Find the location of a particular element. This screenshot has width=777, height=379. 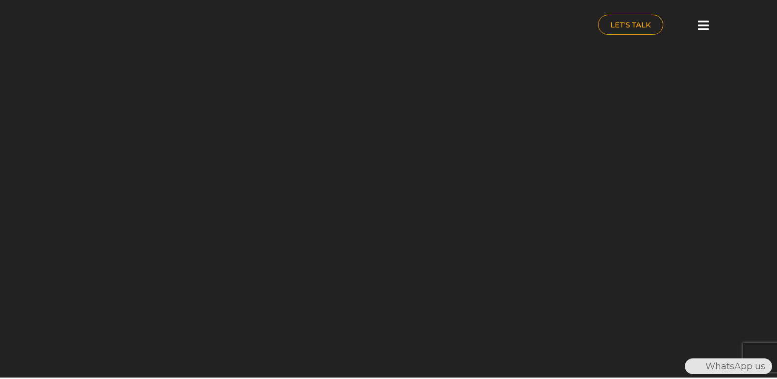

img: nuance-qatar_logo is located at coordinates (82, 26).